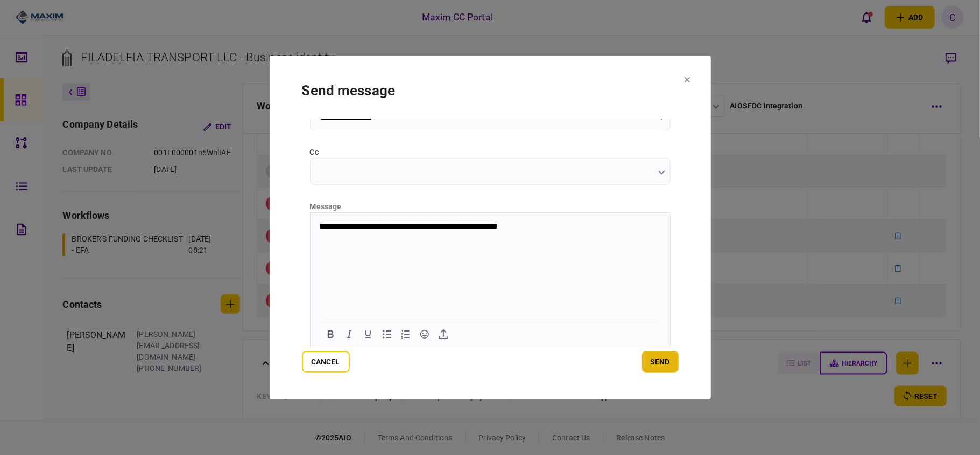  Describe the element at coordinates (325, 362) in the screenshot. I see `button: Cancel` at that location.